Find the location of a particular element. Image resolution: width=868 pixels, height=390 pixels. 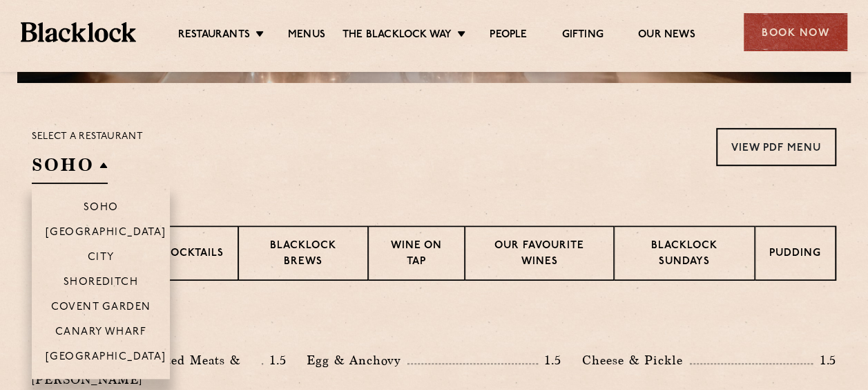

div: Book Now is located at coordinates (796, 32).